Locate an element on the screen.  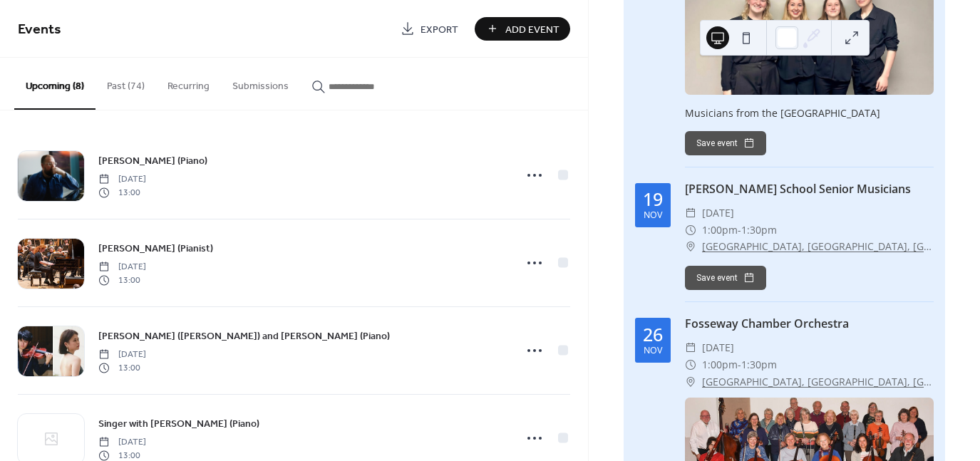
span: Add Event is located at coordinates (532, 29).